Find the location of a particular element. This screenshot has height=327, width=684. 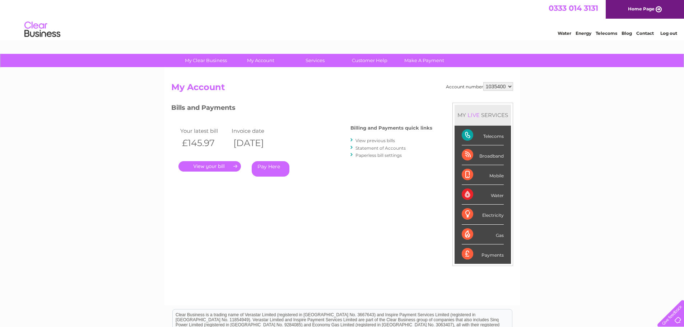

a: Energy is located at coordinates (584, 33).